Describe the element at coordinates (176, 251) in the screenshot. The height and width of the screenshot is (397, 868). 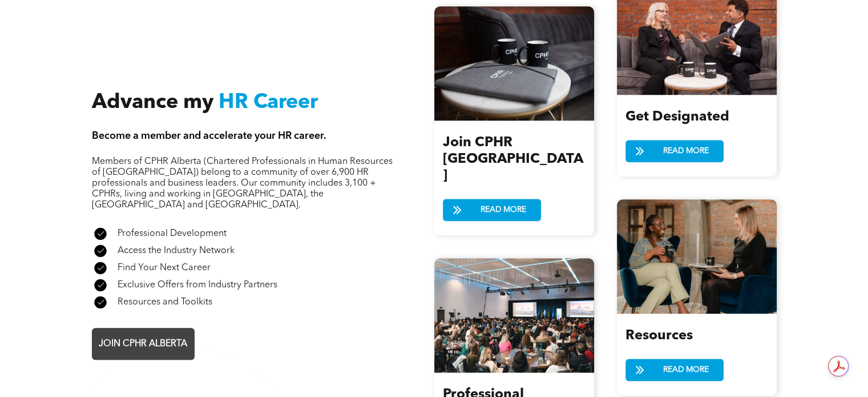
I see `span: Access the Industry Network` at that location.